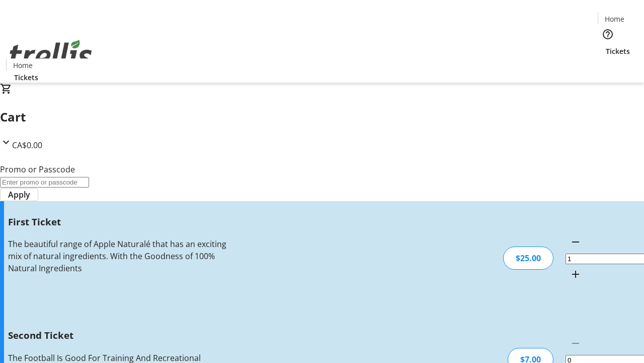 This screenshot has width=644, height=363. I want to click on button: Decrement by one, so click(576, 242).